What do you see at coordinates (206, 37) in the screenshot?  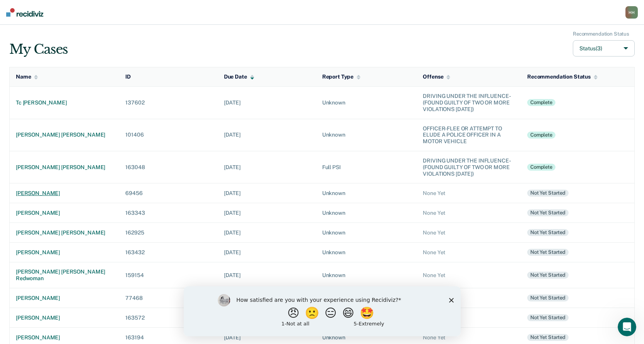 I see `div: 5 - Extremely` at bounding box center [206, 37].